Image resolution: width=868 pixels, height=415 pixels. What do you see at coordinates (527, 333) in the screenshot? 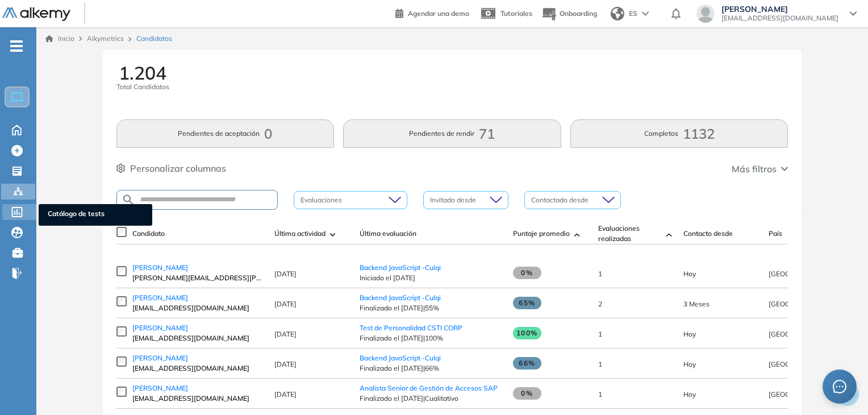
I see `span: 100%` at bounding box center [527, 333].